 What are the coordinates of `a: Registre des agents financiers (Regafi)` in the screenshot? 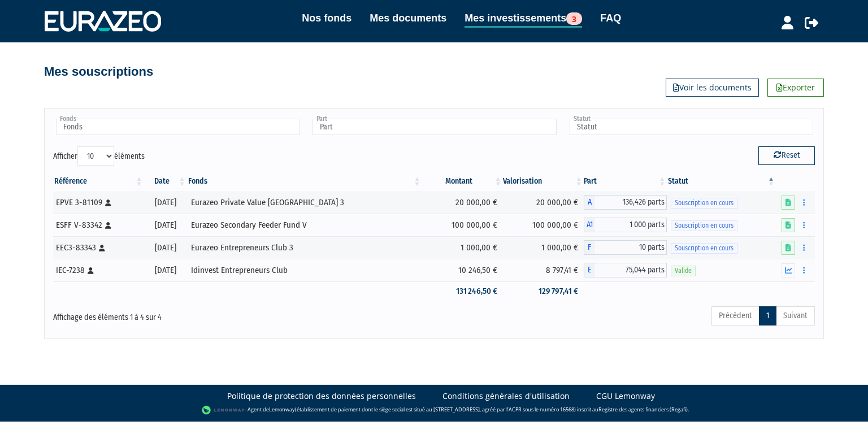 It's located at (643, 409).